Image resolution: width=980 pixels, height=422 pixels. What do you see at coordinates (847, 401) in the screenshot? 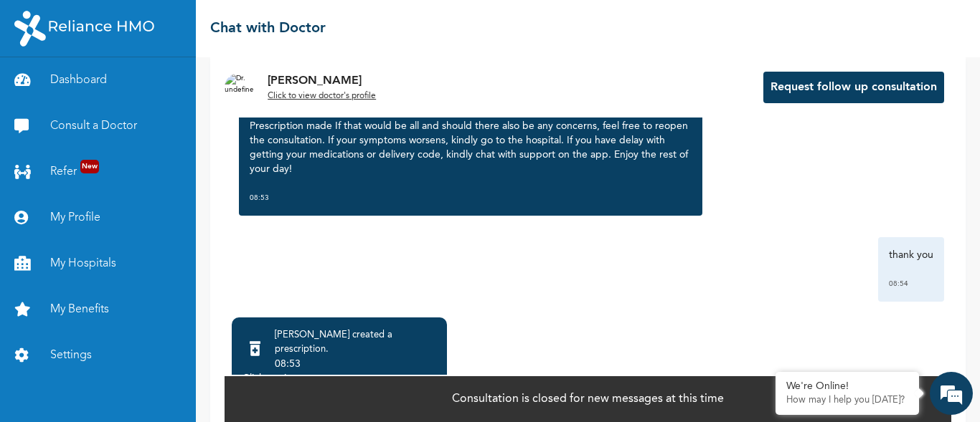
I see `p: How may I help you today?` at bounding box center [847, 401].